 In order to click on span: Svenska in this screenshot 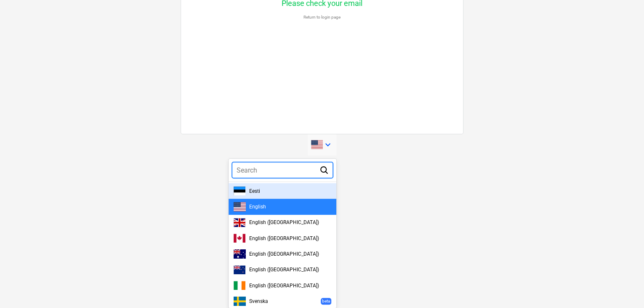, I will do `click(258, 301)`.